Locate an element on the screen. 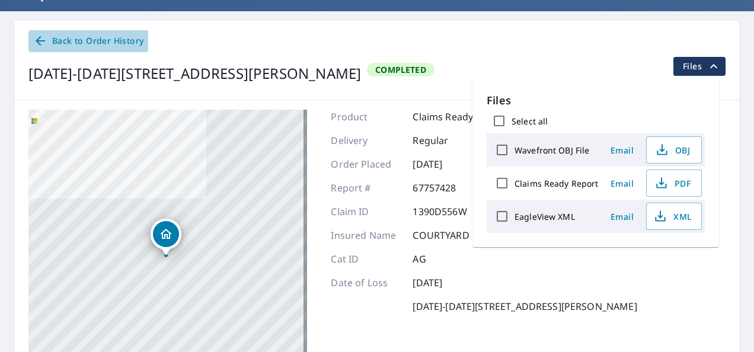 This screenshot has height=352, width=754. button: filesDropdownBtn-67757428 is located at coordinates (699, 66).